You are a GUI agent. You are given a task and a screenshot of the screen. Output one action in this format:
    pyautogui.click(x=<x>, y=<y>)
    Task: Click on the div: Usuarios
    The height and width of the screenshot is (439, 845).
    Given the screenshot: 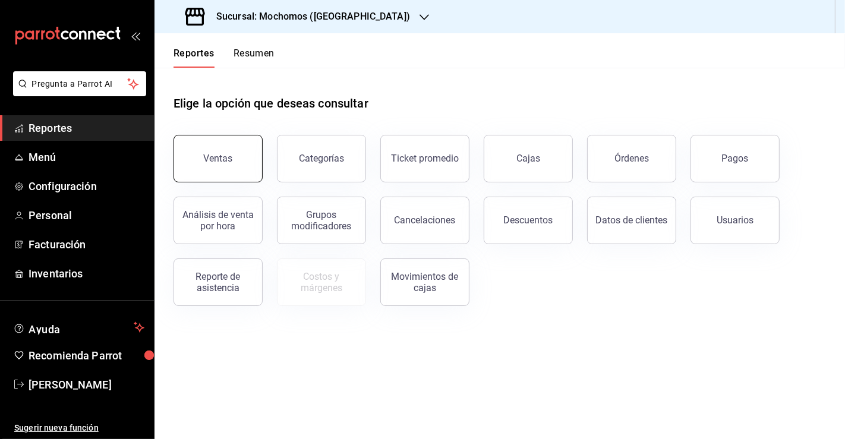 What is the action you would take?
    pyautogui.click(x=735, y=220)
    